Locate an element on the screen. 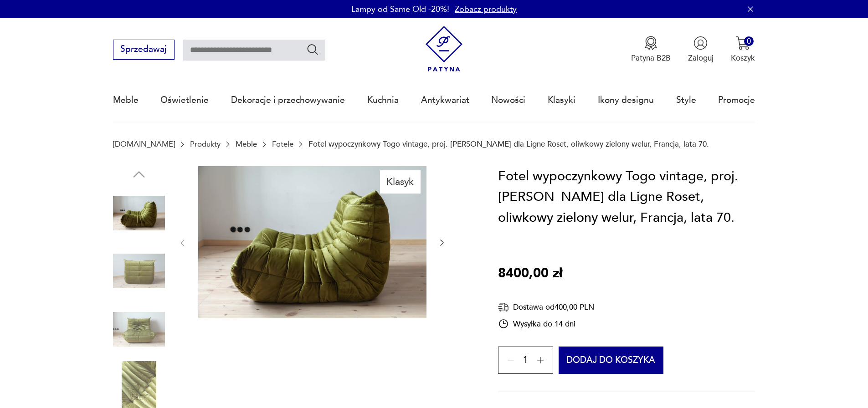  img: Ikonka użytkownika is located at coordinates (700, 43).